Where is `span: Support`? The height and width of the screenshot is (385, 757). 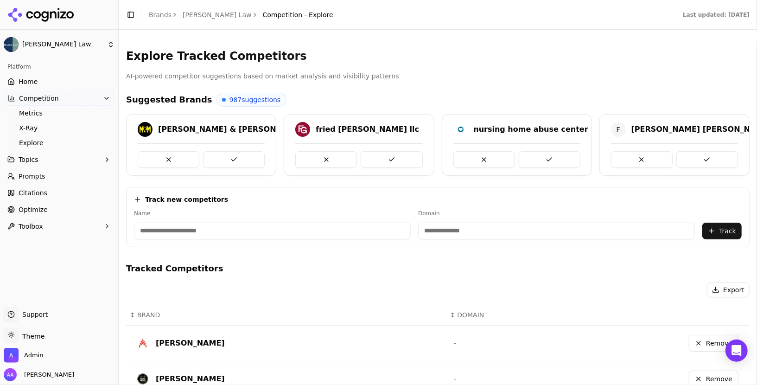
span: Support is located at coordinates (33, 314).